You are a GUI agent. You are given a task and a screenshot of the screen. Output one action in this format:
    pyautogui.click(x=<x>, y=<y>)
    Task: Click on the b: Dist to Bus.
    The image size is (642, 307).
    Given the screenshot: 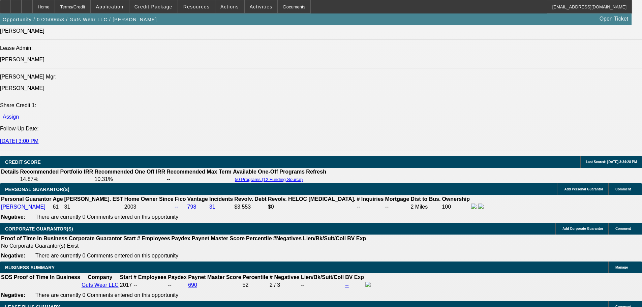 What is the action you would take?
    pyautogui.click(x=426, y=199)
    